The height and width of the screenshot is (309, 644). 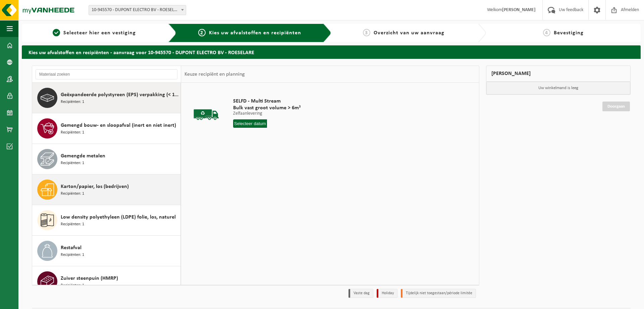 What do you see at coordinates (367, 32) in the screenshot?
I see `span: 3` at bounding box center [367, 32].